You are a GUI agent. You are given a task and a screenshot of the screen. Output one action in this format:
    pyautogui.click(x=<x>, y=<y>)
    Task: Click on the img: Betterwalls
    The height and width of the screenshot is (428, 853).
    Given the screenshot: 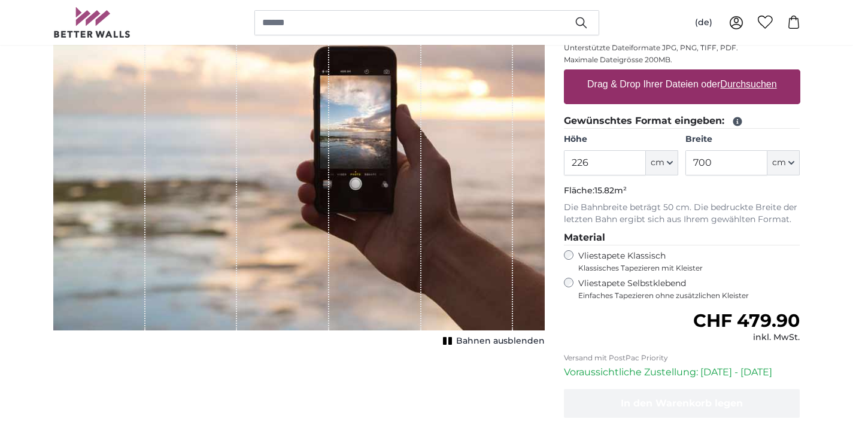 What is the action you would take?
    pyautogui.click(x=92, y=22)
    